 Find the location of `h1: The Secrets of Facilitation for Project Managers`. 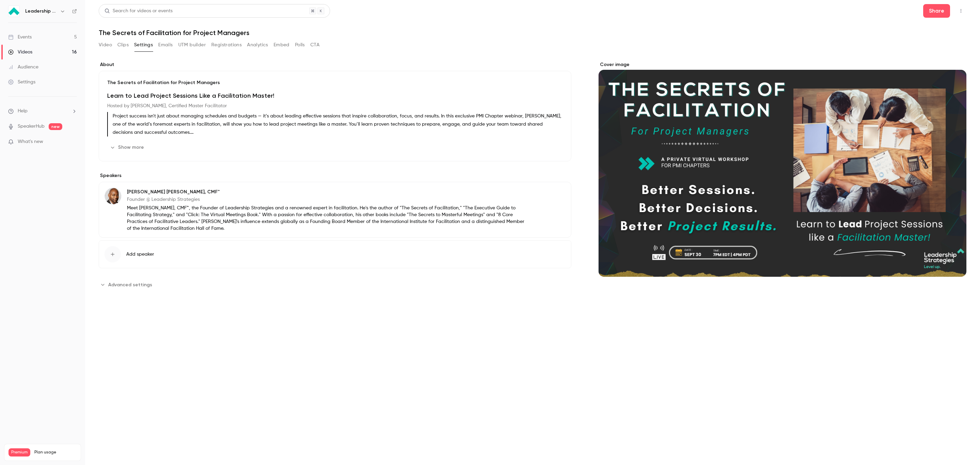

h1: The Secrets of Facilitation for Project Managers is located at coordinates (533, 32).